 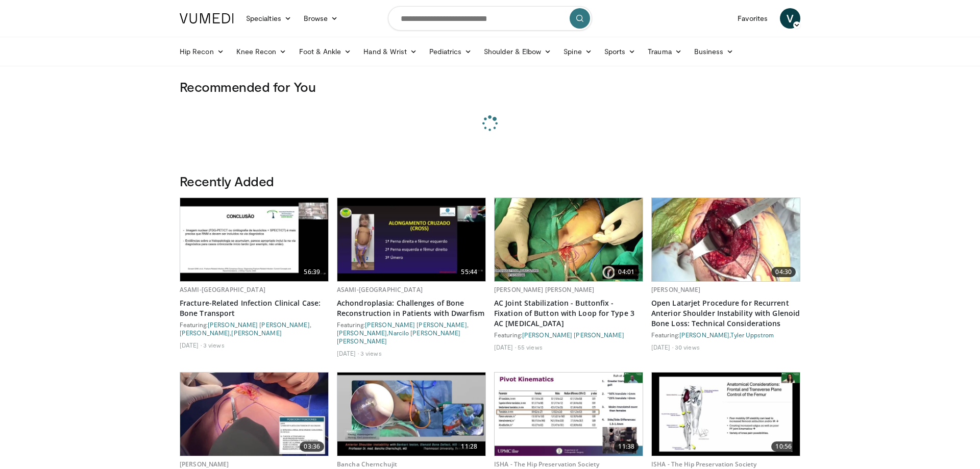 I want to click on a: Achondroplasia: Challenges of Bone Reconstruction in Patients with Dwarfism, so click(x=411, y=309).